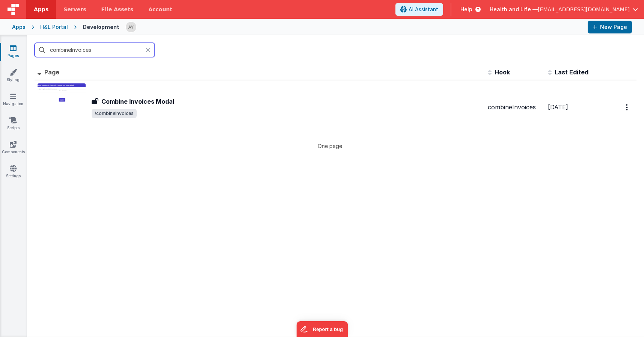  What do you see at coordinates (627, 107) in the screenshot?
I see `button: Options` at bounding box center [627, 107].